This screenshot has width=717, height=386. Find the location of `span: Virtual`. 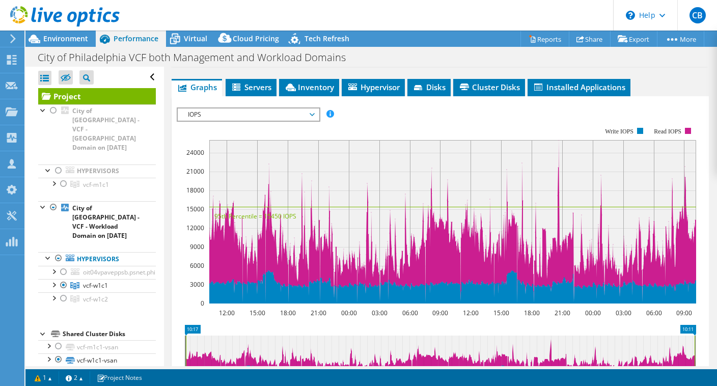

span: Virtual is located at coordinates (196, 38).